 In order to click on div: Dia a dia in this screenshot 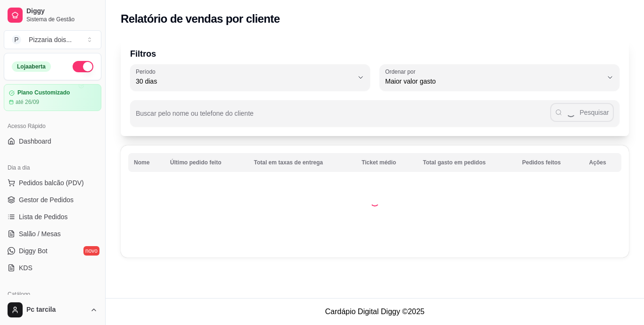, I will do `click(52, 168)`.